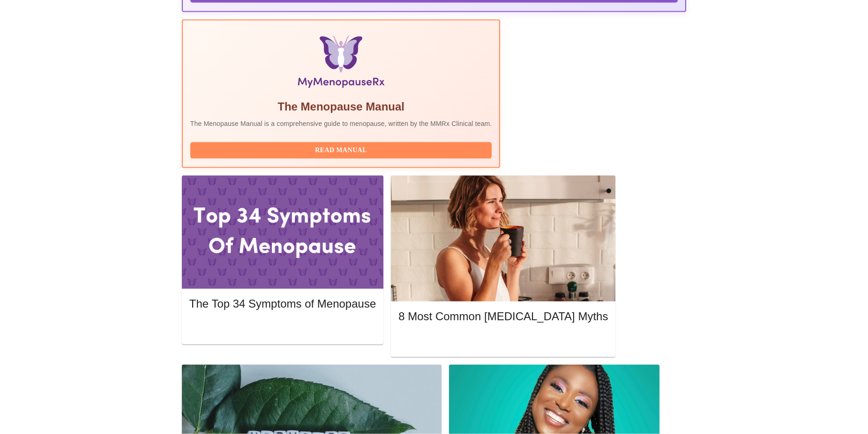 This screenshot has height=434, width=868. What do you see at coordinates (341, 106) in the screenshot?
I see `h5: The Menopause Manual` at bounding box center [341, 106].